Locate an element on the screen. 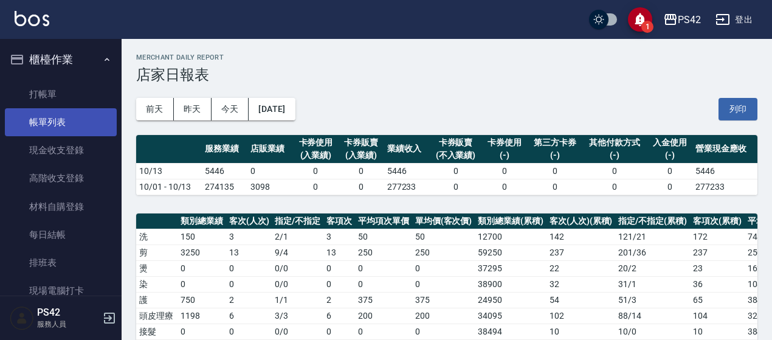  td: 燙 is located at coordinates (157, 268).